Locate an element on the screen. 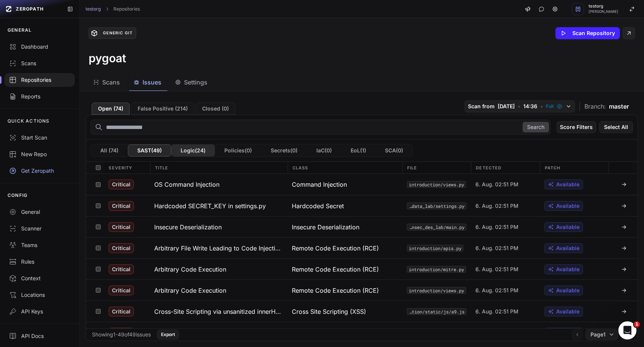 This screenshot has width=644, height=347. span: Hardcoded Secret is located at coordinates (318, 206).